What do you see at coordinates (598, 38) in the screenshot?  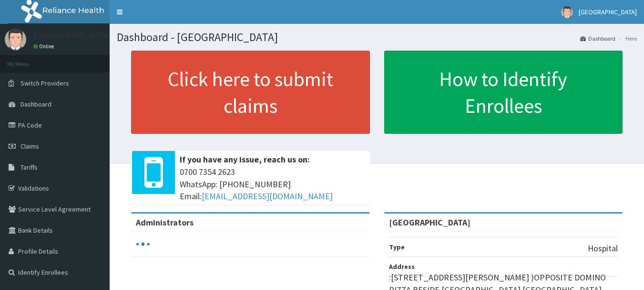 I see `a: Dashboard` at bounding box center [598, 38].